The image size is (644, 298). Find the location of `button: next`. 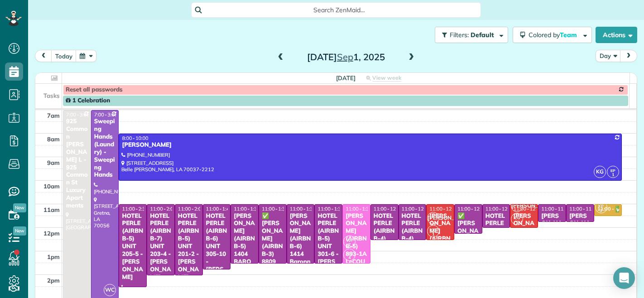

button: next is located at coordinates (629, 56).